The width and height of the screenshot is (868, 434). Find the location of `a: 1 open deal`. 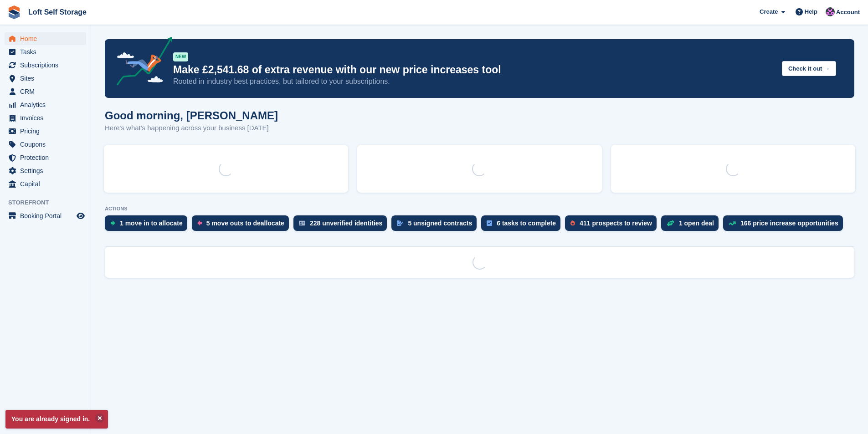

a: 1 open deal is located at coordinates (692, 225).